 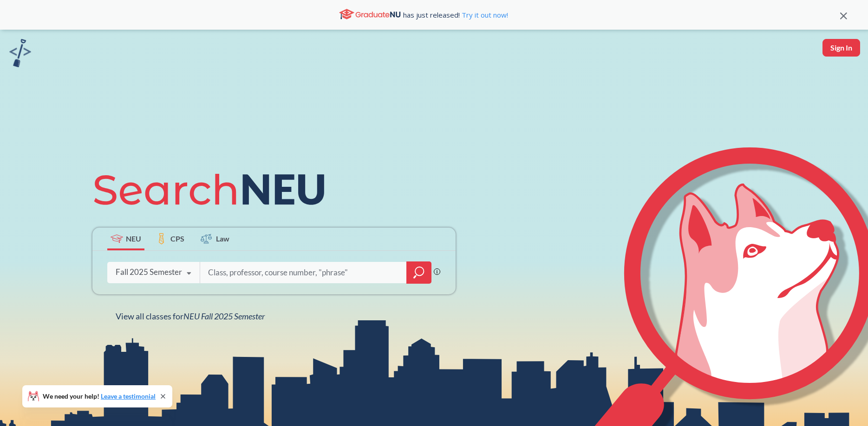 What do you see at coordinates (419, 272) in the screenshot?
I see `svg: magnifying glass` at bounding box center [419, 272].